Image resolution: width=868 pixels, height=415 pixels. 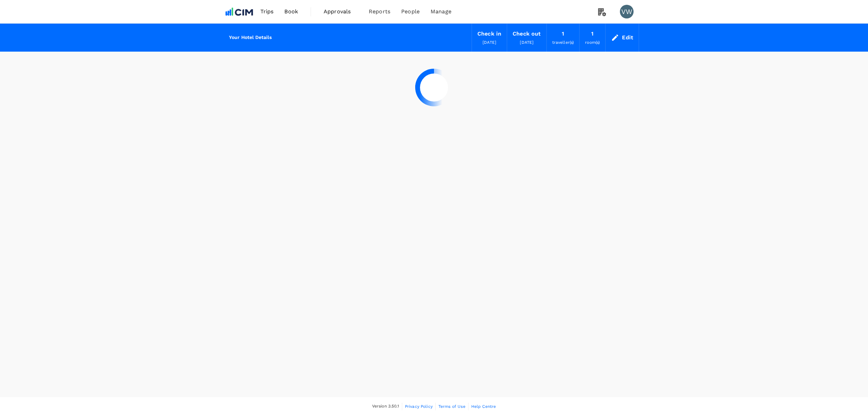 What do you see at coordinates (250, 38) in the screenshot?
I see `h6: Your Hotel Details` at bounding box center [250, 38].